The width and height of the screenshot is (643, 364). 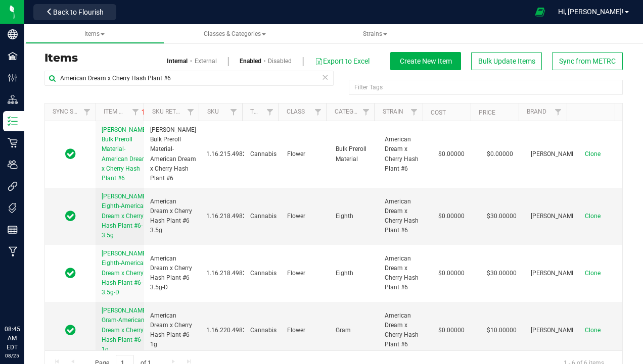 What do you see at coordinates (487, 113) in the screenshot?
I see `a: Price` at bounding box center [487, 113].